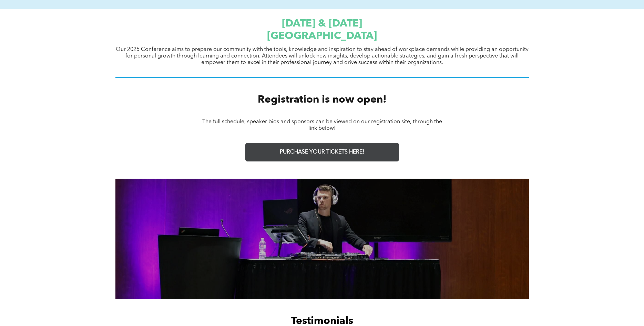 The image size is (644, 326). I want to click on a: PURCHASE YOUR TICKETS HERE!, so click(322, 152).